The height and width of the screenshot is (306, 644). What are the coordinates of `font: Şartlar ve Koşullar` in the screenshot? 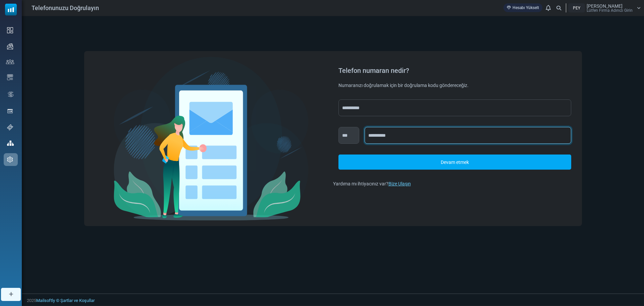 It's located at (77, 301).